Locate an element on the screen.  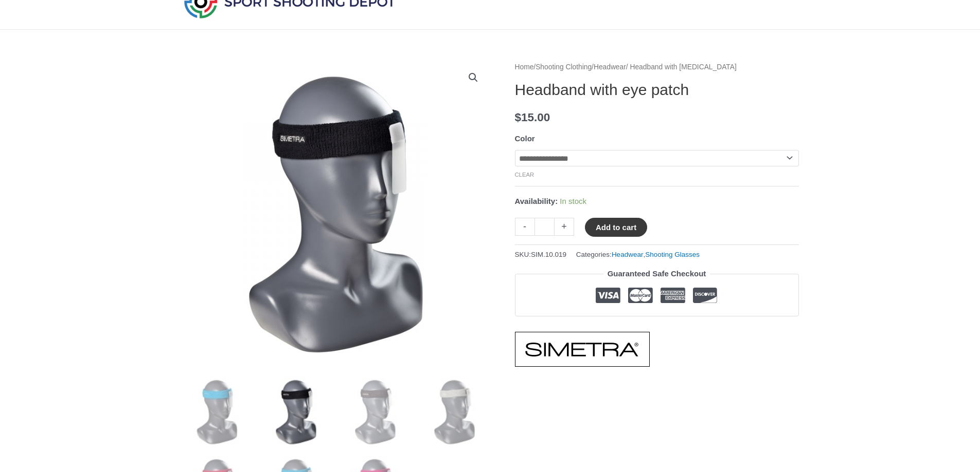
legend: Guaranteed Safe Checkout is located at coordinates (657, 273).